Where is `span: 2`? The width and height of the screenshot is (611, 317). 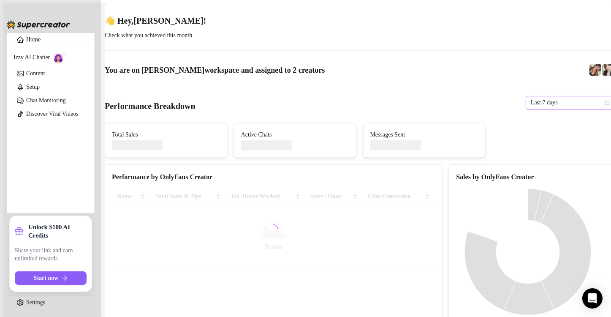 span: 2 is located at coordinates (295, 70).